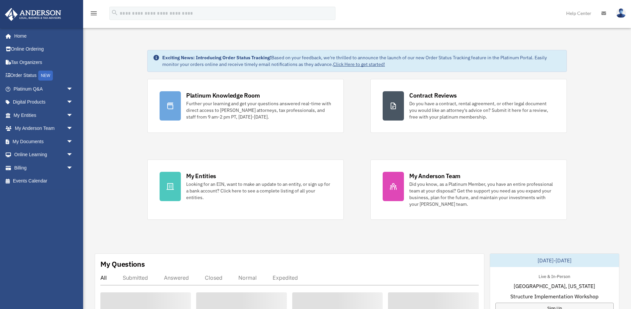  I want to click on a: Billingarrow_drop_down, so click(44, 168).